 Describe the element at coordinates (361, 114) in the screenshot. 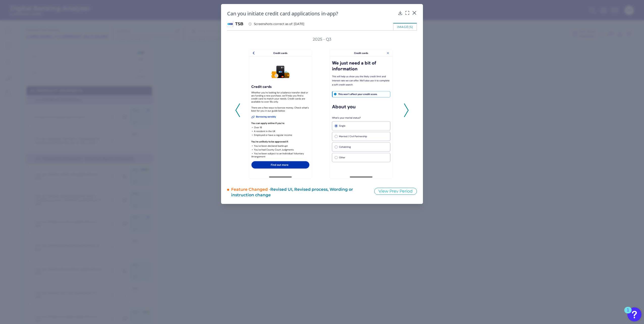

I see `img: Q3-TSB-2025-Mobile---Products---CC001.png` at that location.